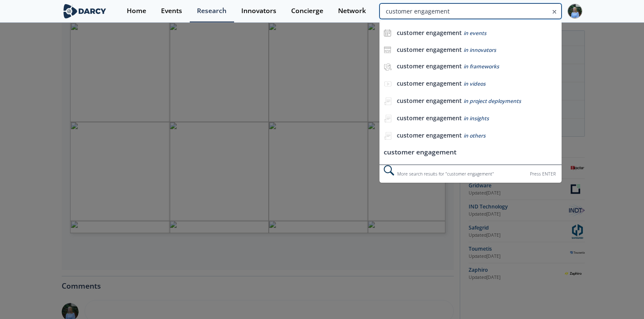 The height and width of the screenshot is (319, 644). What do you see at coordinates (475, 33) in the screenshot?
I see `span: in events` at bounding box center [475, 33].